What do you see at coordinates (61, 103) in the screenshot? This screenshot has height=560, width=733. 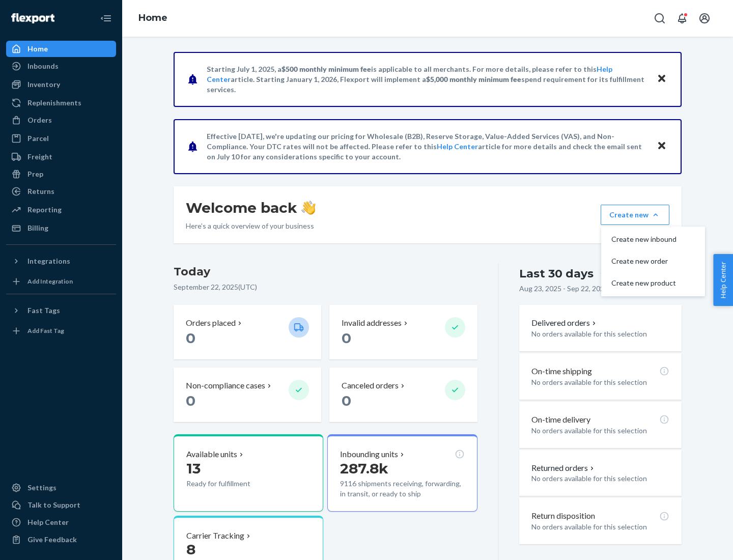 I see `a: Replenishments` at bounding box center [61, 103].